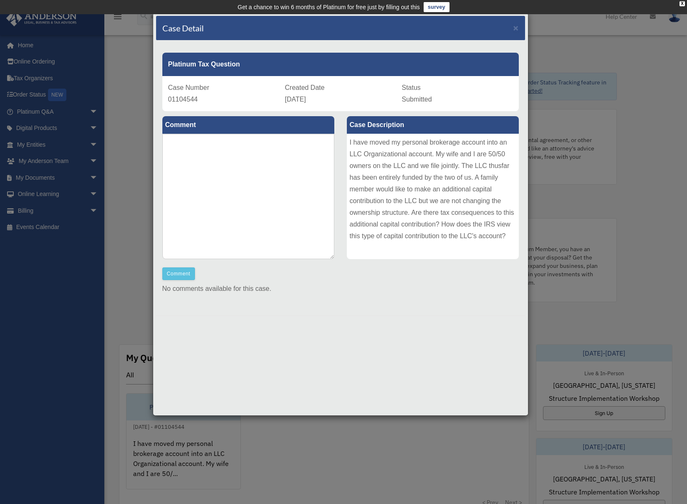 The image size is (687, 504). Describe the element at coordinates (249, 125) in the screenshot. I see `label: Comment` at that location.